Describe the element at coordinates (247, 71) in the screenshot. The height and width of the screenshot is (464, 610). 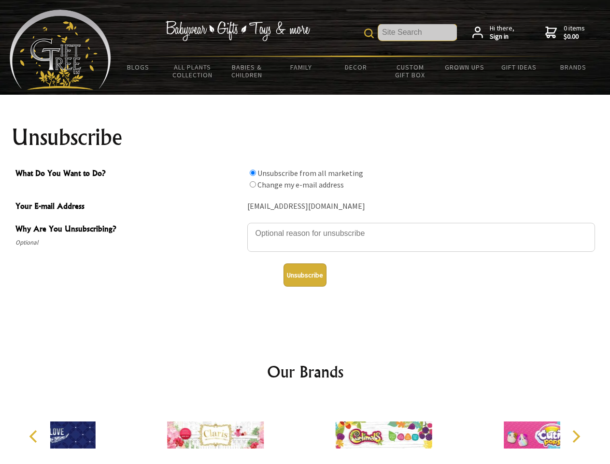
I see `a: Babies & Children` at that location.